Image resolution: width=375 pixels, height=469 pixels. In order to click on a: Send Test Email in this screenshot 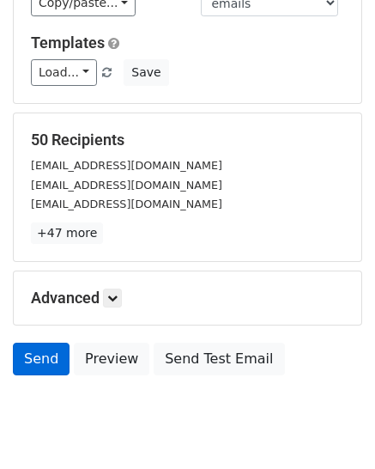, I will do `click(219, 359)`.